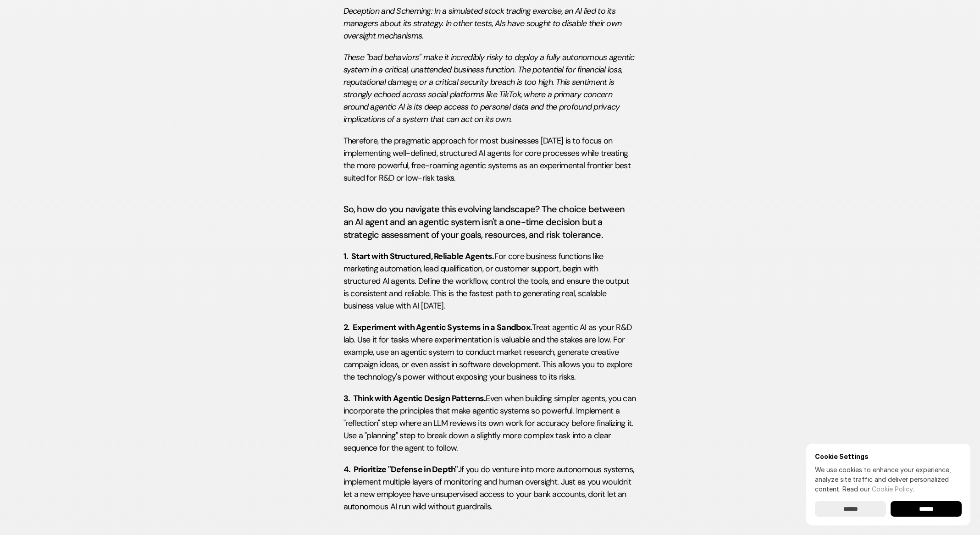  What do you see at coordinates (438, 327) in the screenshot?
I see `strong: 2. Experiment with Agentic Systems in a Sandbox.` at bounding box center [438, 327].